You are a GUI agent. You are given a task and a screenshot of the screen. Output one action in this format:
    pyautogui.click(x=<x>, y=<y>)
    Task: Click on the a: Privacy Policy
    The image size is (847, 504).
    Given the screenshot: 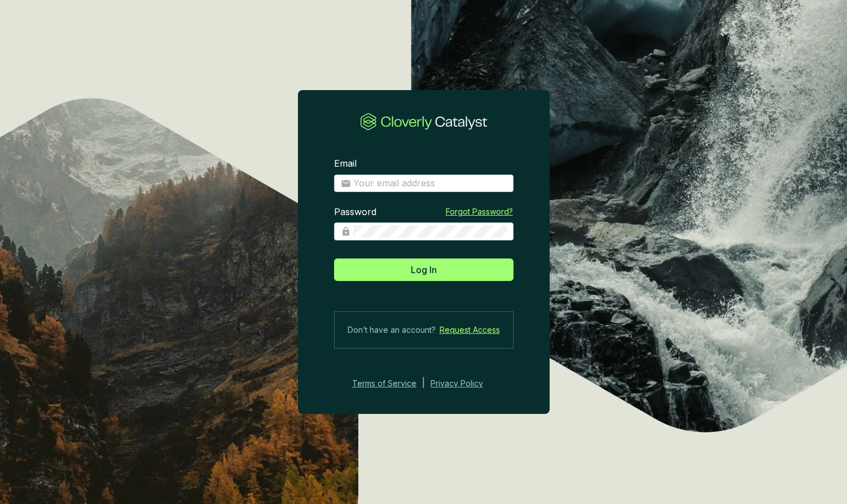 What is the action you would take?
    pyautogui.click(x=464, y=384)
    